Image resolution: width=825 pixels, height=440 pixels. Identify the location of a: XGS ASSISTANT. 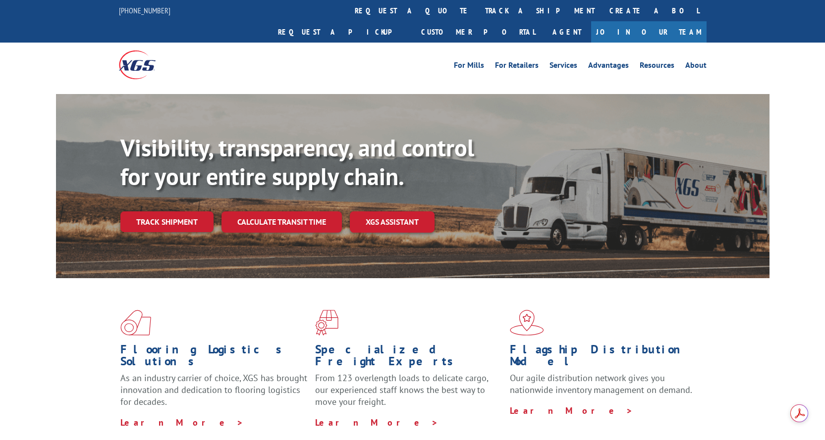
(392, 222).